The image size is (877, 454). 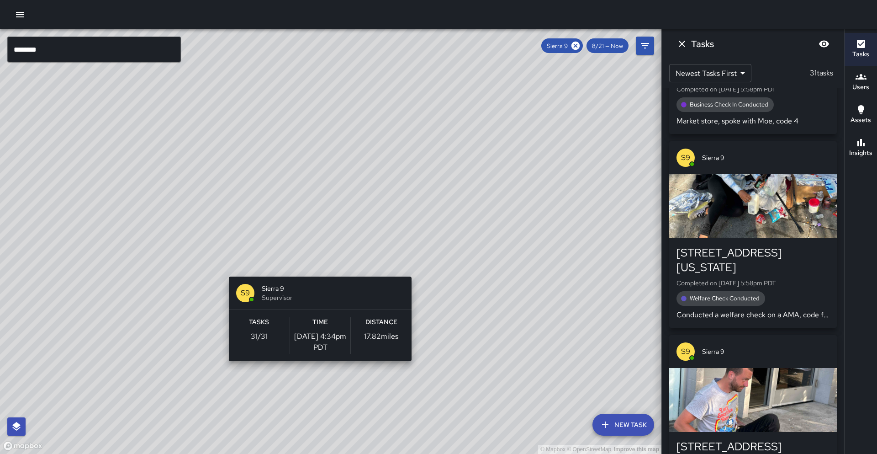 What do you see at coordinates (645, 46) in the screenshot?
I see `button: Filters` at bounding box center [645, 46].